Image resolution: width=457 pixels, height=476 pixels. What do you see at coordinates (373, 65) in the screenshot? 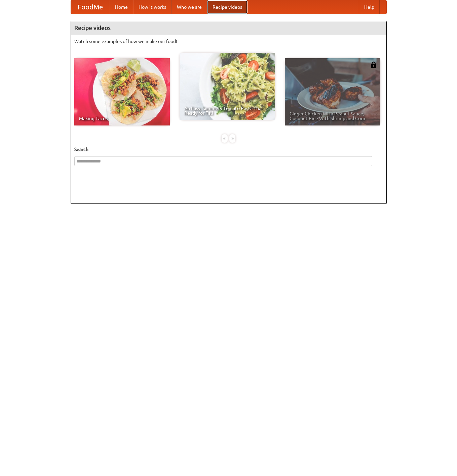
I see `img: 483408.png` at bounding box center [373, 65].